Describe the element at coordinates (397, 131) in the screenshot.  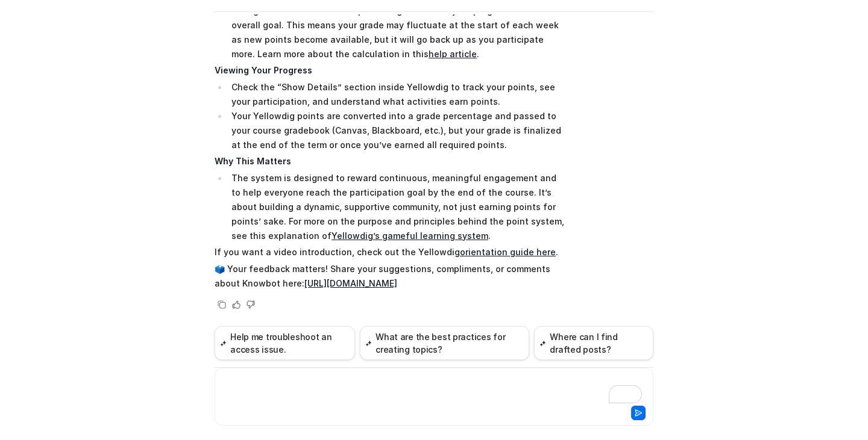
I see `li: Your Yellowdig points are converted into a grade percentage and passed to your course gradebook (...` at that location.